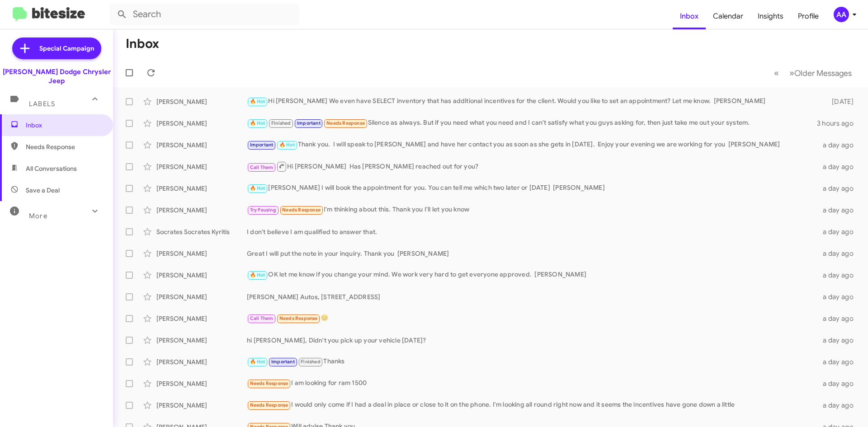 This screenshot has width=868, height=427. What do you see at coordinates (842, 15) in the screenshot?
I see `button: AA` at bounding box center [842, 15].